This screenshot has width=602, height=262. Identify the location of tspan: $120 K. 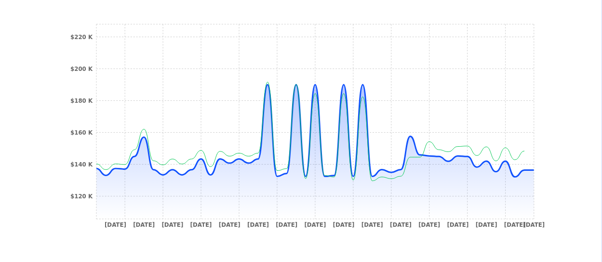
(81, 196).